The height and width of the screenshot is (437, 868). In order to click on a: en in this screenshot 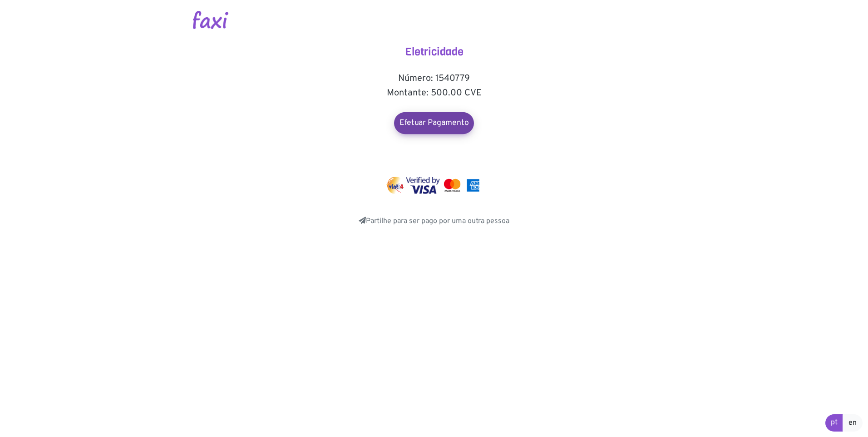, I will do `click(852, 422)`.